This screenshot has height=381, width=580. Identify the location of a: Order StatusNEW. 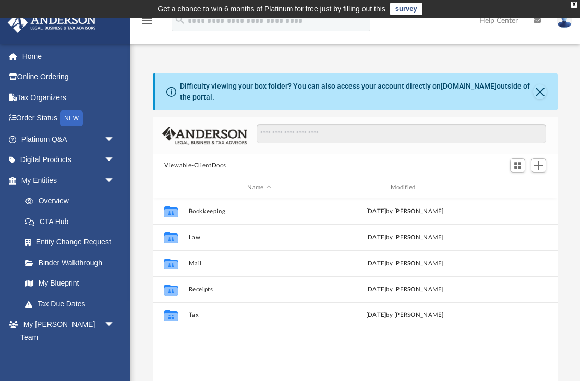
(69, 118).